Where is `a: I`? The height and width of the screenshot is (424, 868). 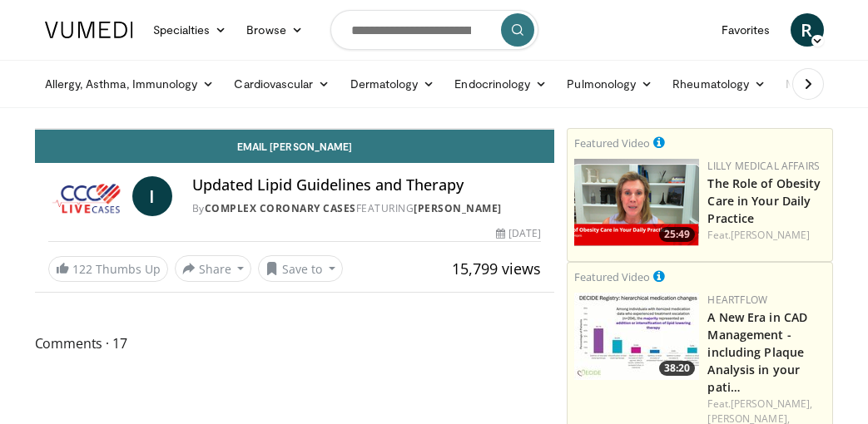
a: I is located at coordinates (152, 196).